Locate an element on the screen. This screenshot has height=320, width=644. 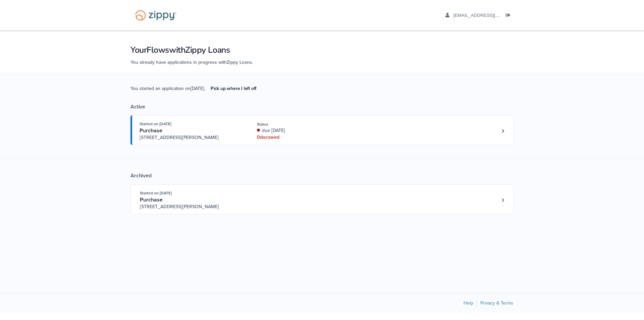
a: Loan number 4228033 is located at coordinates (503, 131).